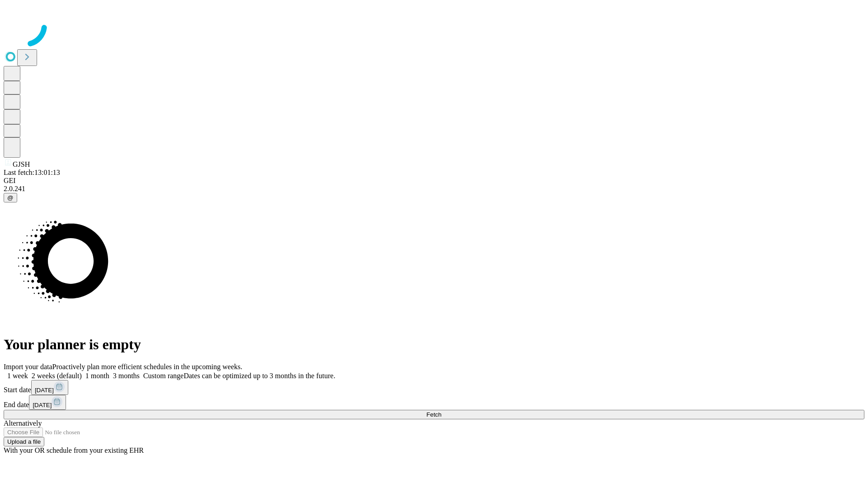 This screenshot has width=868, height=488. What do you see at coordinates (18, 376) in the screenshot?
I see `span: 1 week` at bounding box center [18, 376].